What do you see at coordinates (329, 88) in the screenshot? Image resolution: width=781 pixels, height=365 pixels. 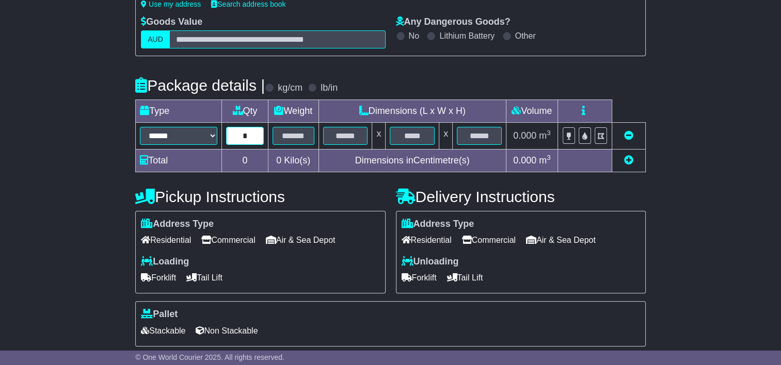 I see `label: lb/in` at bounding box center [329, 88].